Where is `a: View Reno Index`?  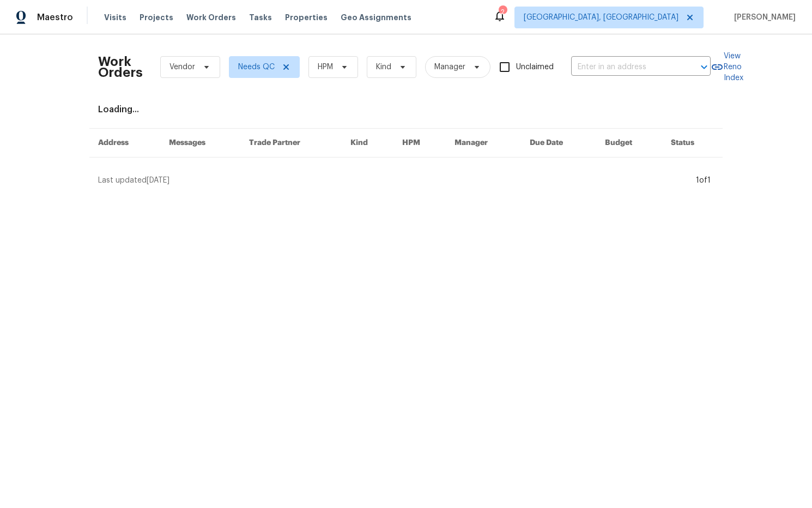
a: View Reno Index is located at coordinates (727, 67).